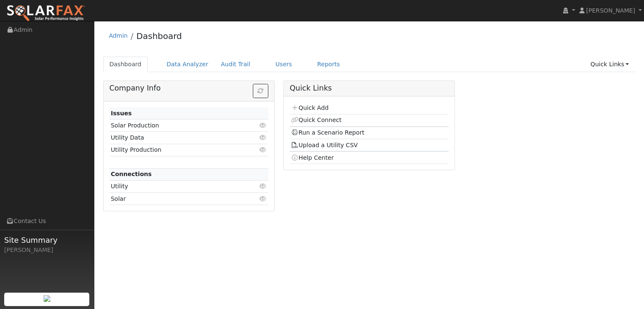 Image resolution: width=644 pixels, height=309 pixels. I want to click on a: Upload a Utility CSV, so click(324, 145).